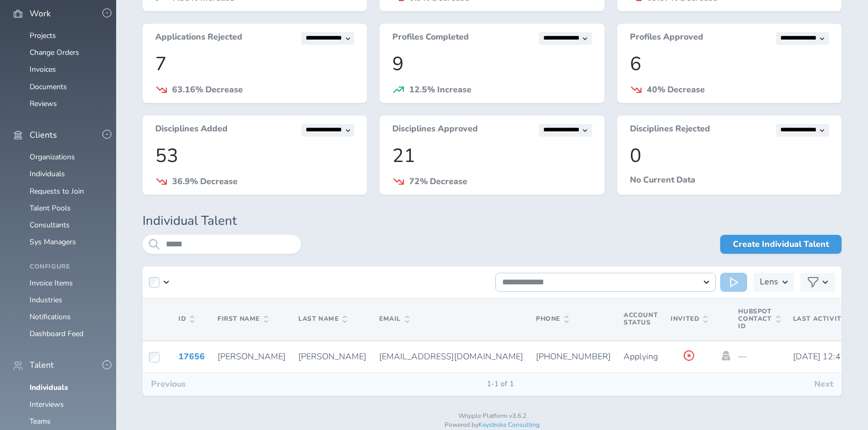 The width and height of the screenshot is (868, 430). What do you see at coordinates (492, 425) in the screenshot?
I see `p: Powered by` at bounding box center [492, 425].